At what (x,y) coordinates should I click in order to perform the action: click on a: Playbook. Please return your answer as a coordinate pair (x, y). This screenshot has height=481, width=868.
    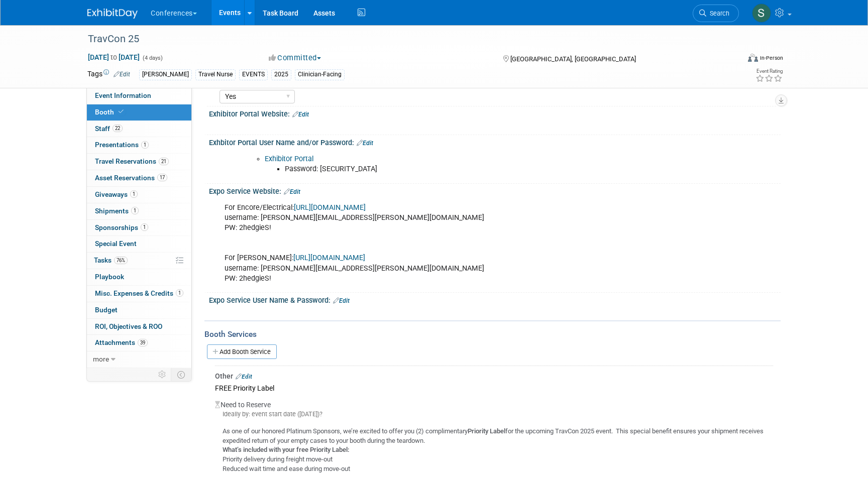
    Looking at the image, I should click on (139, 277).